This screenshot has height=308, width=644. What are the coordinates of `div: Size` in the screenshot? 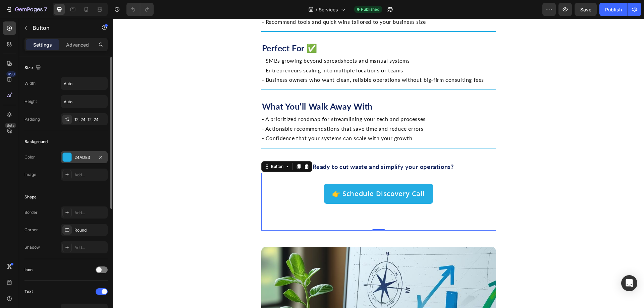 It's located at (33, 68).